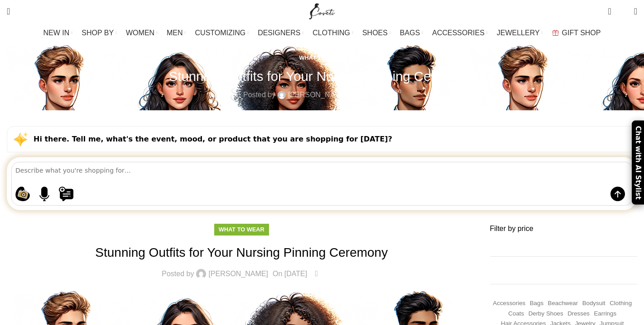 Image resolution: width=644 pixels, height=325 pixels. What do you see at coordinates (605, 314) in the screenshot?
I see `a: Earrings (192 items)` at bounding box center [605, 314].